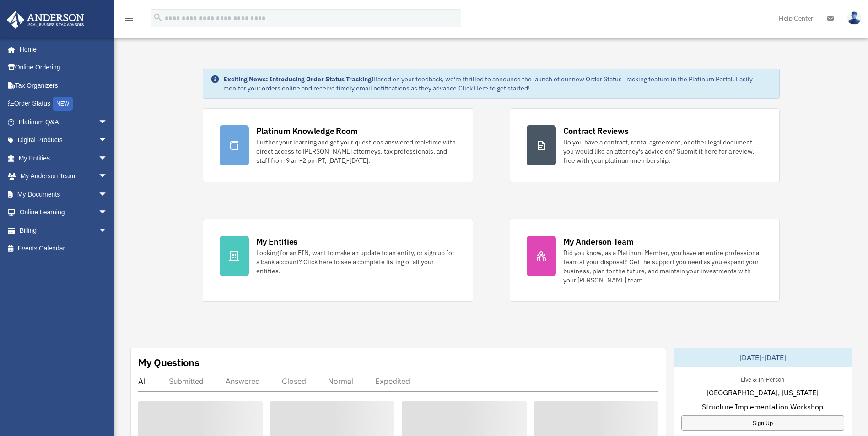 The width and height of the screenshot is (868, 436). I want to click on div: Answered, so click(243, 382).